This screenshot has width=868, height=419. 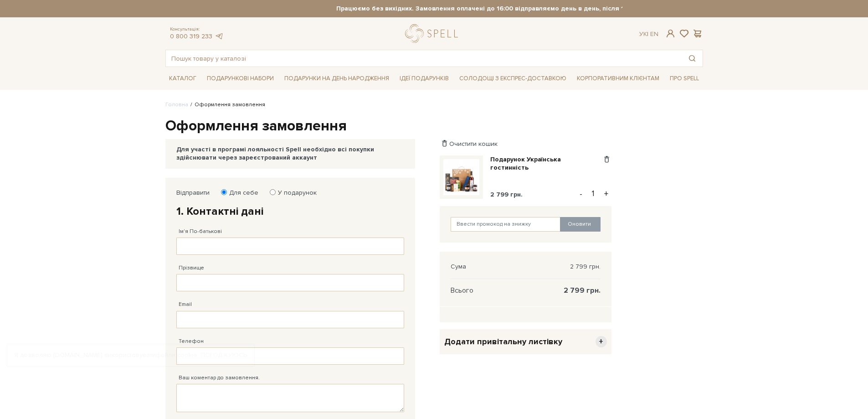 What do you see at coordinates (176, 355) in the screenshot?
I see `a: файли cookie` at bounding box center [176, 355].